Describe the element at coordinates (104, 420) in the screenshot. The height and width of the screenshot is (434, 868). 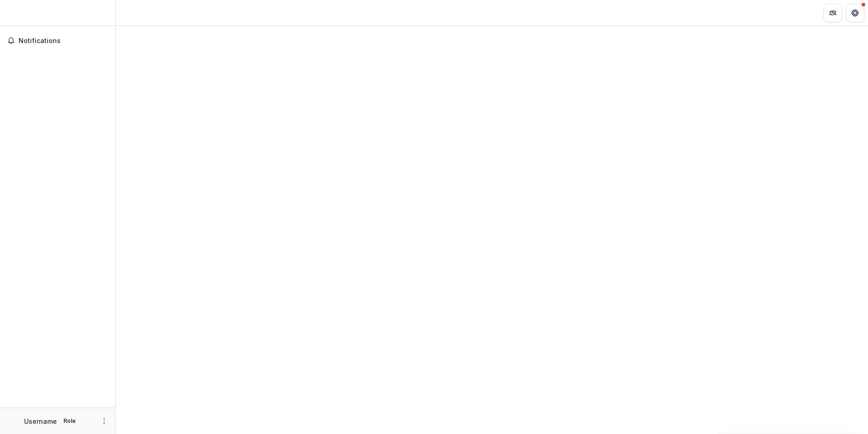
I see `button: More` at that location.